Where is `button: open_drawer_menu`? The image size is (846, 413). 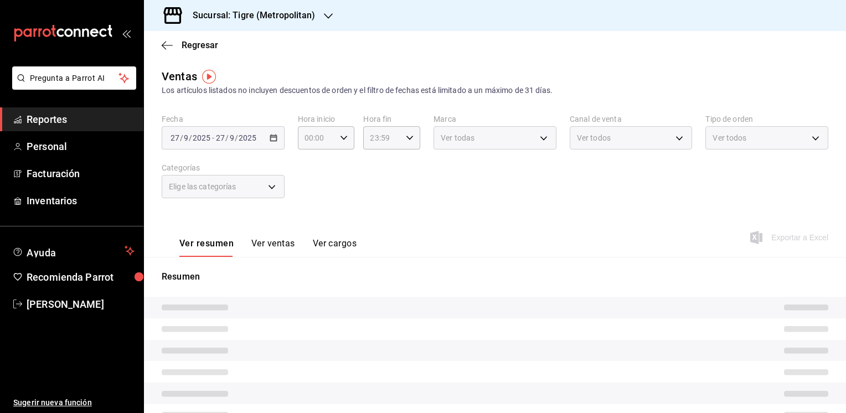 button: open_drawer_menu is located at coordinates (126, 33).